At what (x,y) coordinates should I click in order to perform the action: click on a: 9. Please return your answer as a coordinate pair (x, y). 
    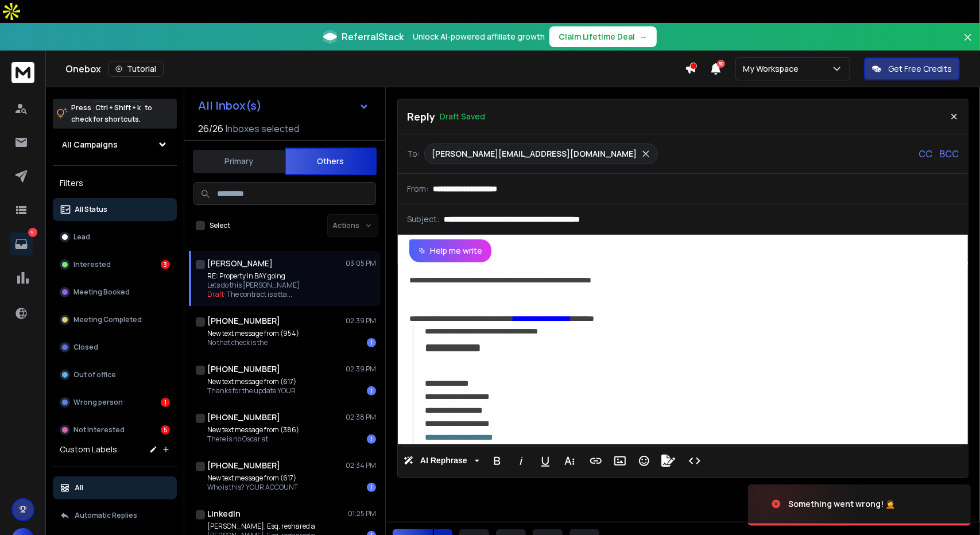
    Looking at the image, I should click on (21, 244).